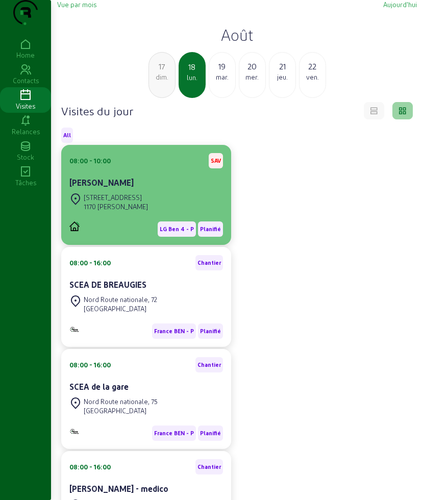 This screenshot has height=500, width=423. What do you see at coordinates (67, 135) in the screenshot?
I see `span: All` at bounding box center [67, 135].